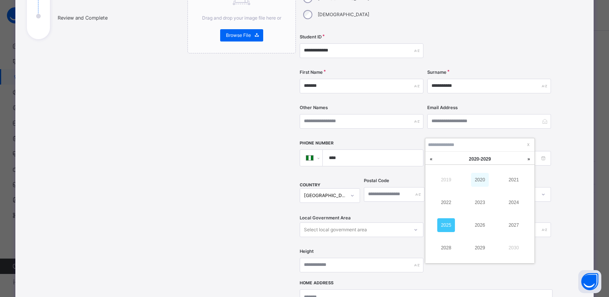 This screenshot has width=609, height=297. What do you see at coordinates (310, 185) in the screenshot?
I see `span: COUNTRY` at bounding box center [310, 185].